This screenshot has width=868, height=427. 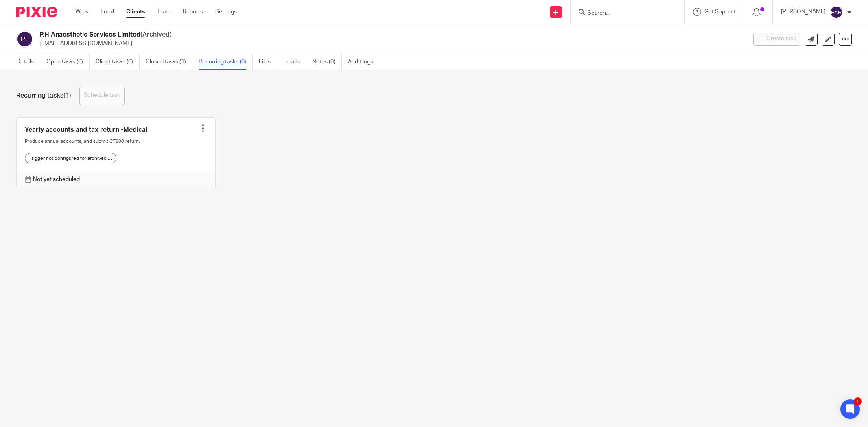 I want to click on img: Pixie, so click(x=37, y=12).